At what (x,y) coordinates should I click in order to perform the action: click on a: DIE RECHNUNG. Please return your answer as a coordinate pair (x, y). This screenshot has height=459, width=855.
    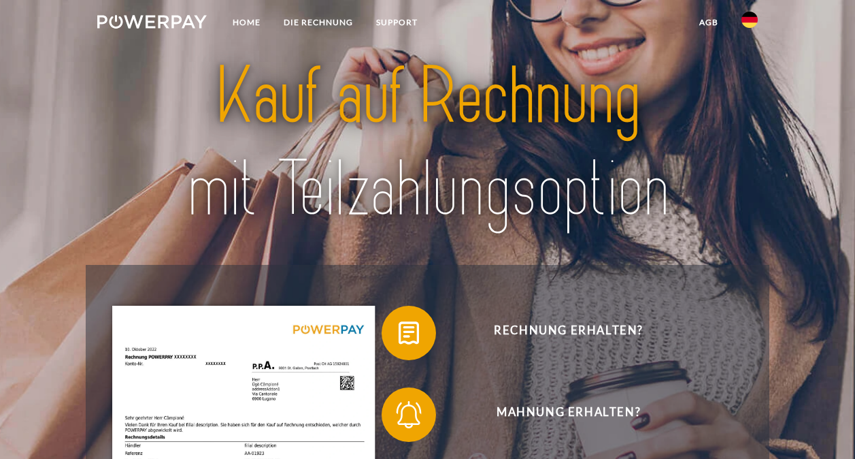
    Looking at the image, I should click on (318, 22).